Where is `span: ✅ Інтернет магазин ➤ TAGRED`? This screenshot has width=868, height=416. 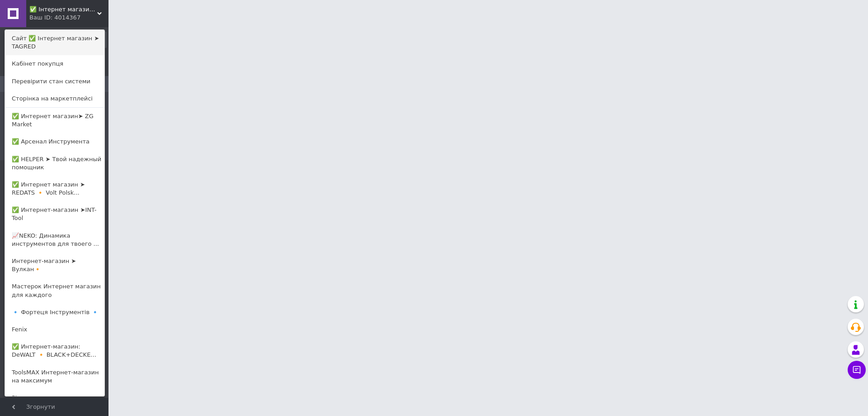
span: ✅ Інтернет магазин ➤ TAGRED is located at coordinates (63, 9).